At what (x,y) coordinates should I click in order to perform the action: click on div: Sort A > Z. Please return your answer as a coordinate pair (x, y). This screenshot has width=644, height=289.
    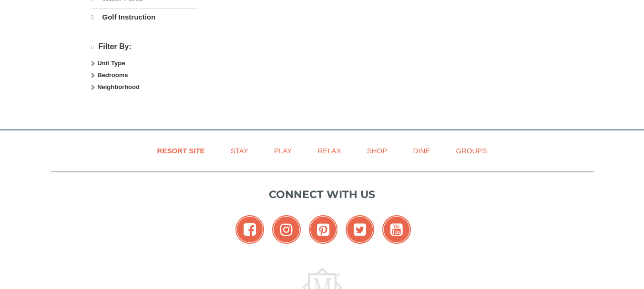
    Looking at the image, I should click on (322, 8).